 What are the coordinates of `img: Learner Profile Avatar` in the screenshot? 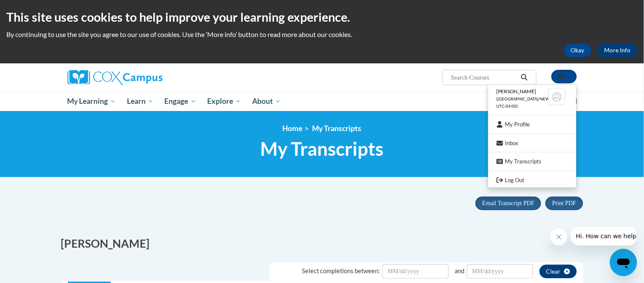 It's located at (556, 97).